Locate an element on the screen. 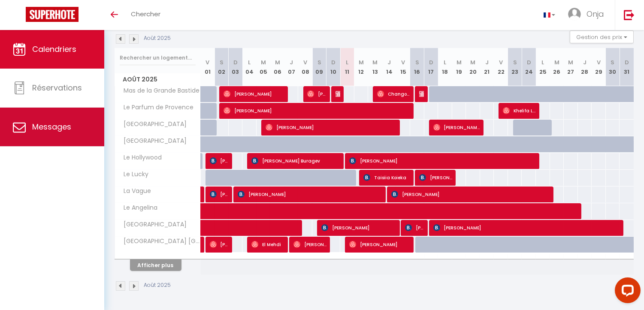 The height and width of the screenshot is (310, 644). th: 29 is located at coordinates (599, 67).